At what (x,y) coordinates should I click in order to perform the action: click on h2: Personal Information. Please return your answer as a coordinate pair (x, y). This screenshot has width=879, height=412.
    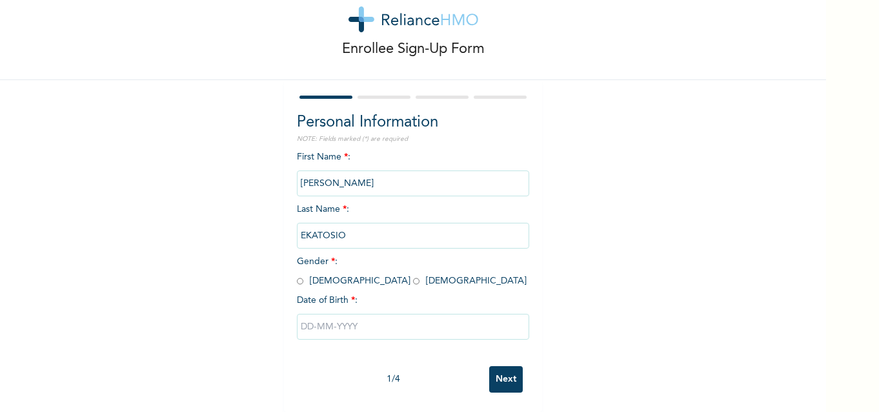
    Looking at the image, I should click on (413, 123).